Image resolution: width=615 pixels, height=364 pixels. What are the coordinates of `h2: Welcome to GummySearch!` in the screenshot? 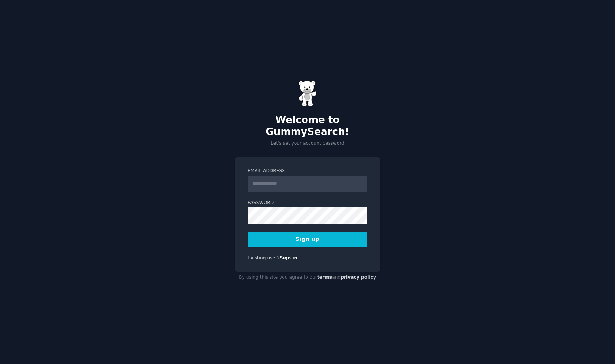 It's located at (308, 126).